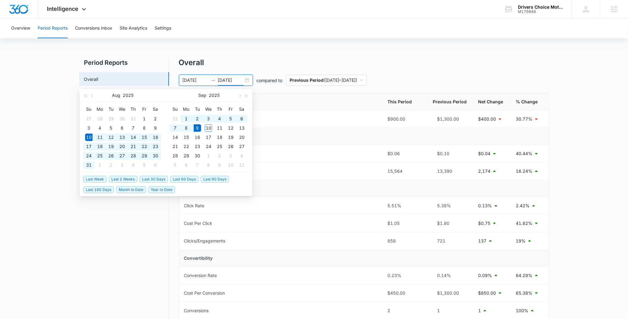  Describe the element at coordinates (186, 146) in the screenshot. I see `td: 2025-09-22` at that location.